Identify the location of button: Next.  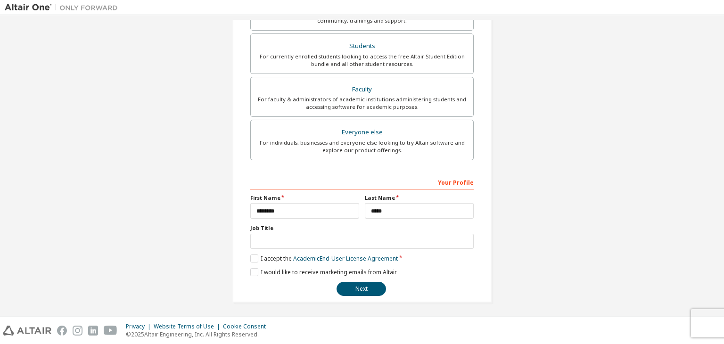
(361, 289).